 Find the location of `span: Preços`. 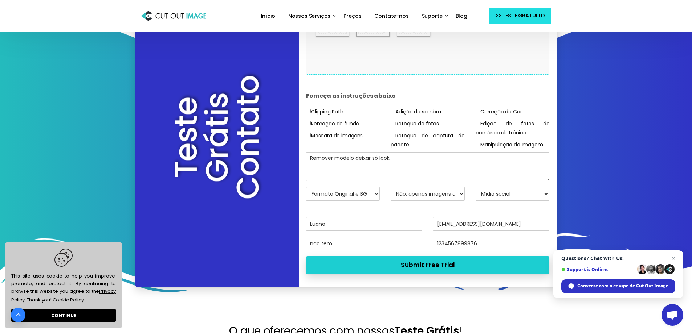

span: Preços is located at coordinates (352, 16).